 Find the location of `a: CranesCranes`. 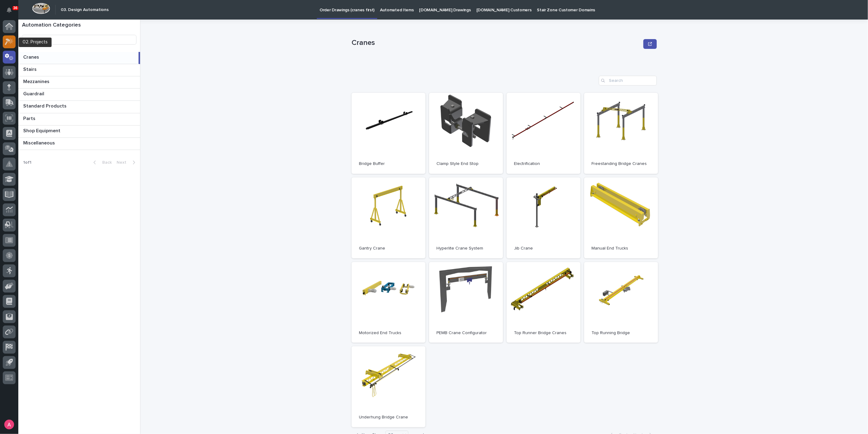

a: CranesCranes is located at coordinates (79, 58).